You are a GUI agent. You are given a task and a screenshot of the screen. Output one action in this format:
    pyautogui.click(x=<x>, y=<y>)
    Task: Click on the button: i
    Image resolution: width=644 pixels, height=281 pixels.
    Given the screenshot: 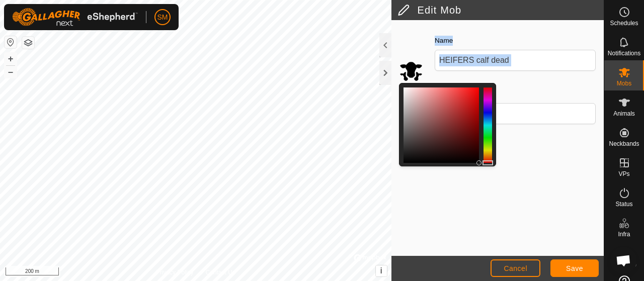 What is the action you would take?
    pyautogui.click(x=381, y=271)
    